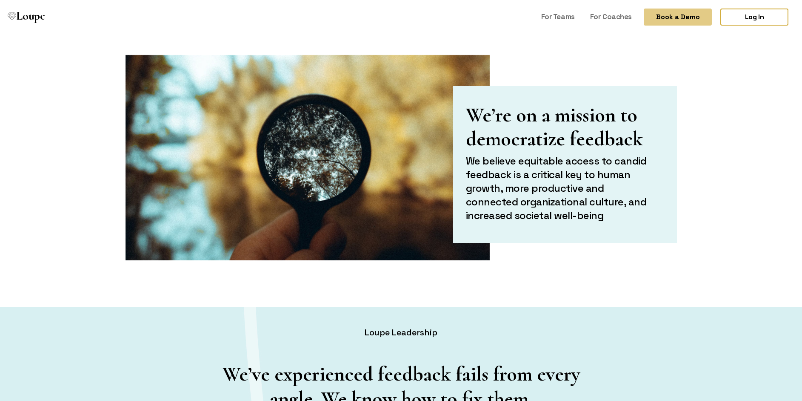 The image size is (802, 401). What do you see at coordinates (401, 332) in the screenshot?
I see `h4: Loupe Leadership` at bounding box center [401, 332].